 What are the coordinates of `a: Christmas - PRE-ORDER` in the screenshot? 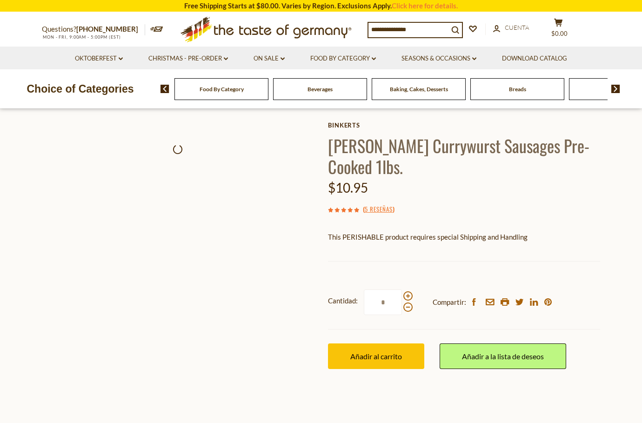 It's located at (188, 59).